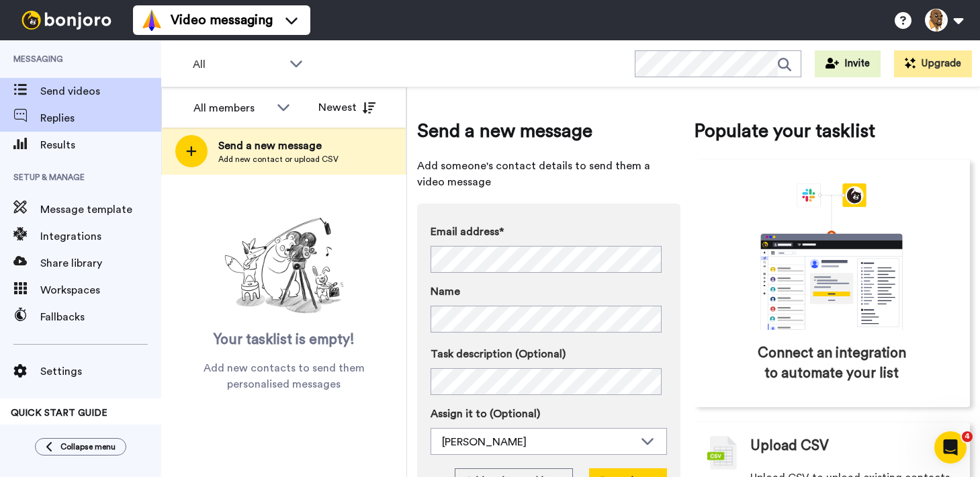 The image size is (980, 477). I want to click on label: Task description (Optional), so click(548, 354).